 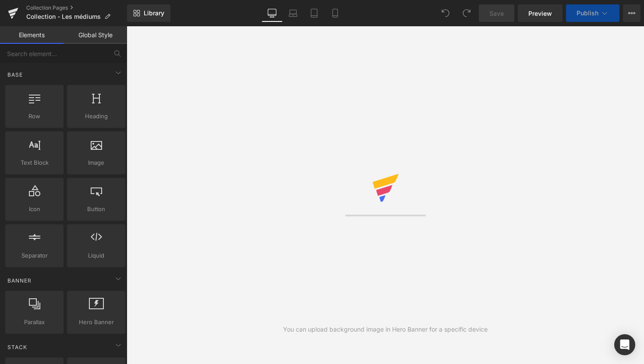 What do you see at coordinates (96, 116) in the screenshot?
I see `span: Heading` at bounding box center [96, 116].